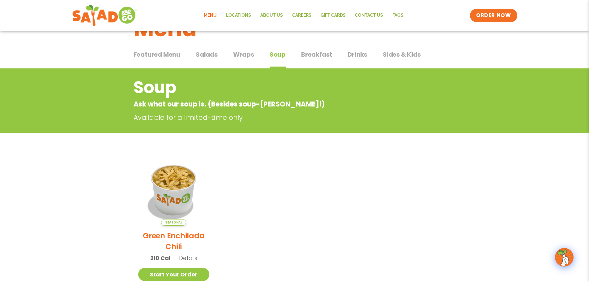 The image size is (589, 282). What do you see at coordinates (493, 15) in the screenshot?
I see `a: ORDER NOW` at bounding box center [493, 15].